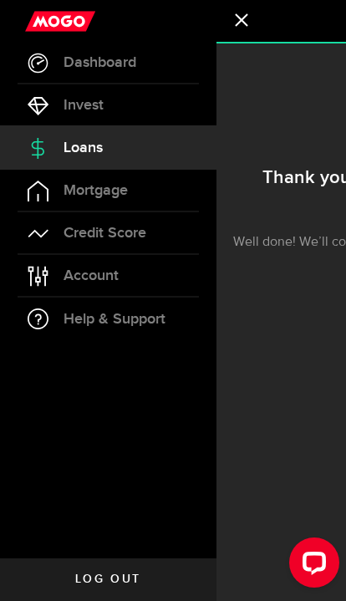 The image size is (346, 601). Describe the element at coordinates (115, 319) in the screenshot. I see `span: Help & Support` at that location.